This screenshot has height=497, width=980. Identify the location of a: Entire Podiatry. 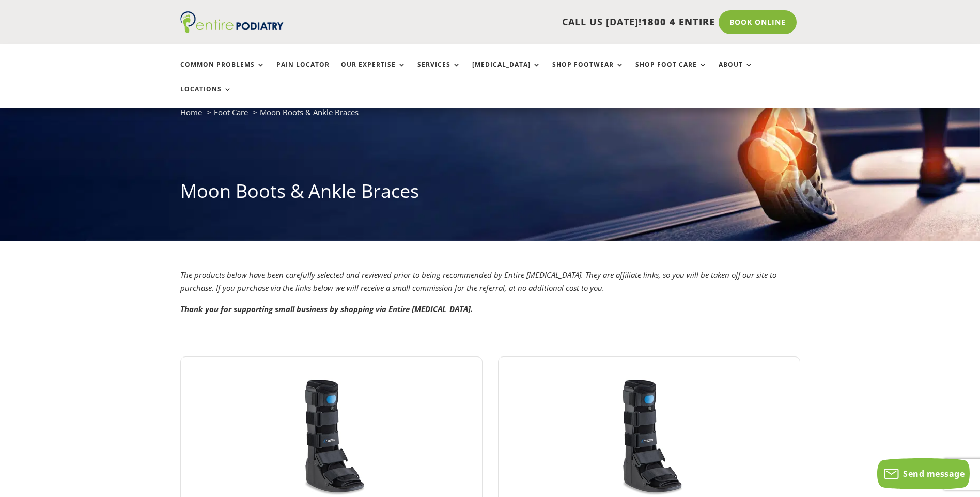
(232, 30).